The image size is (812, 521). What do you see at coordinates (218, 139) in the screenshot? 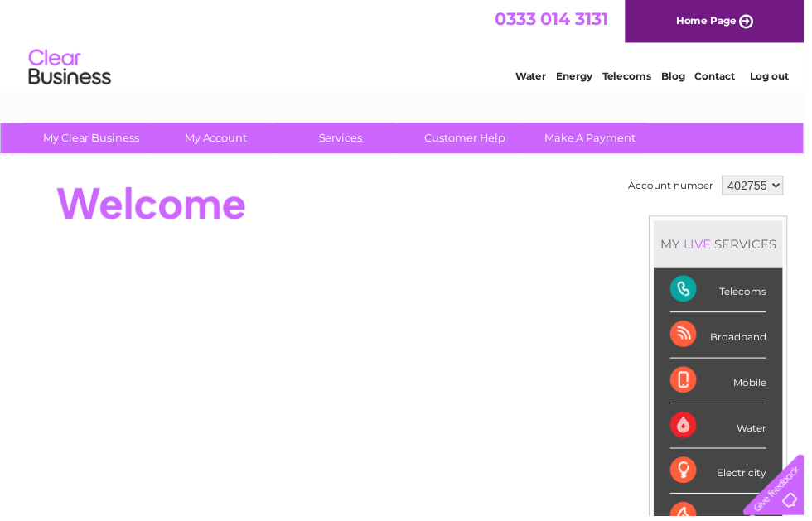
I see `a: My Account` at bounding box center [218, 139].